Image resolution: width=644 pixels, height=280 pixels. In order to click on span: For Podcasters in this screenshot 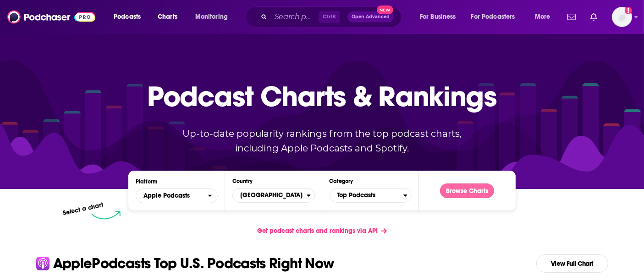, I will do `click(493, 17)`.